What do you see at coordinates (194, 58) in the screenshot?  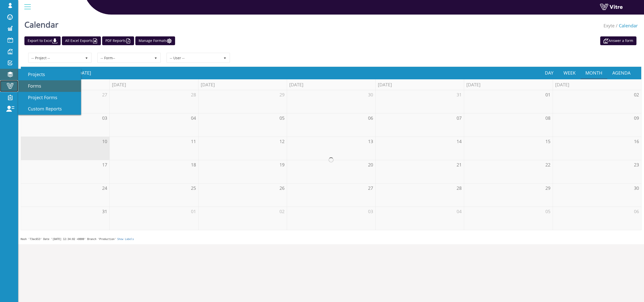 I see `span: -- User --` at bounding box center [194, 58].